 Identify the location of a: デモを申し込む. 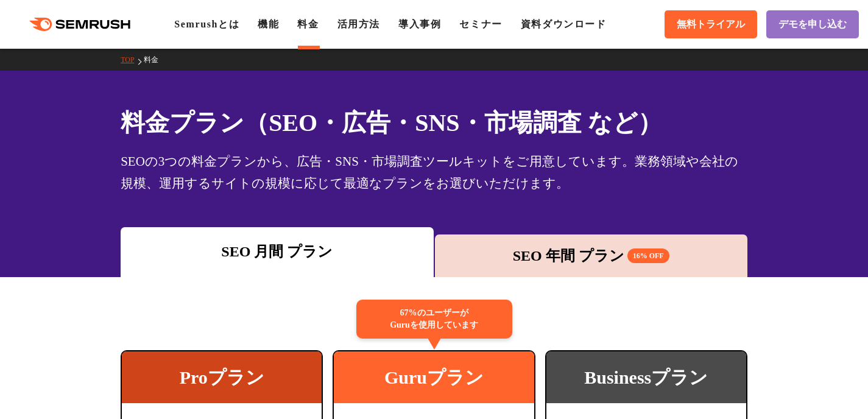
(813, 24).